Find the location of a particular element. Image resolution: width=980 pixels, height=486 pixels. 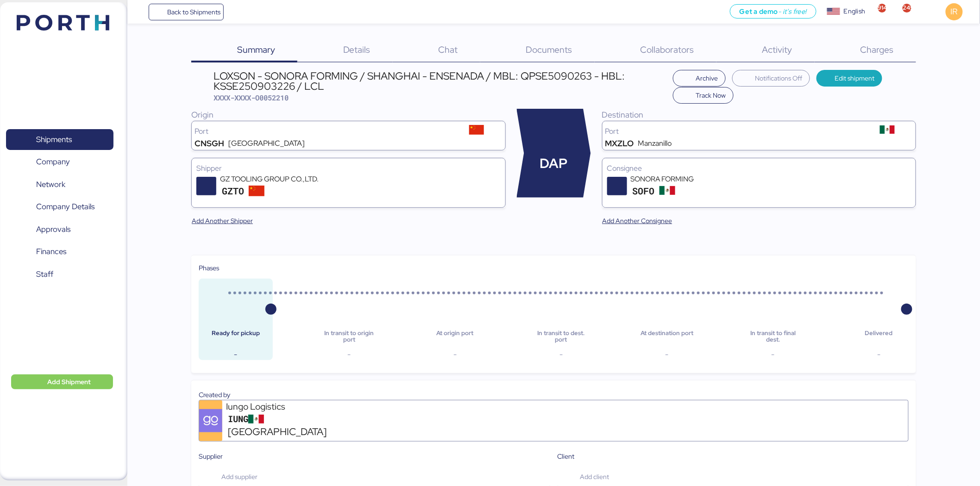

div: English is located at coordinates (854, 12).